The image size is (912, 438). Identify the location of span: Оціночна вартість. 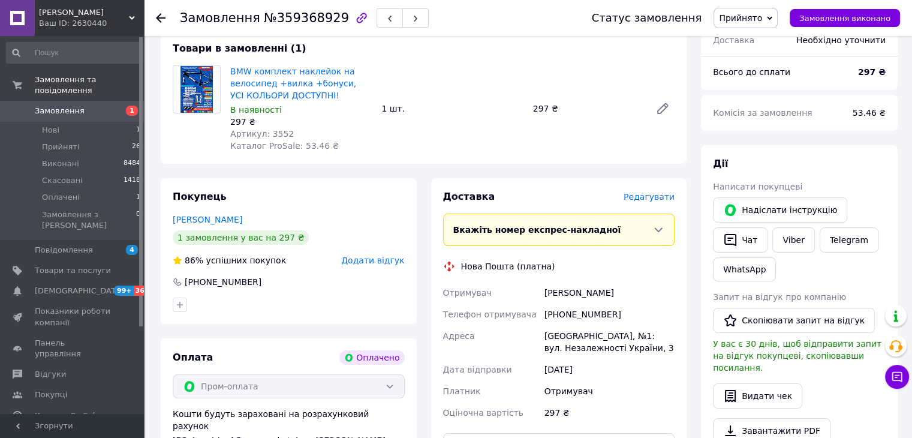
(483, 412).